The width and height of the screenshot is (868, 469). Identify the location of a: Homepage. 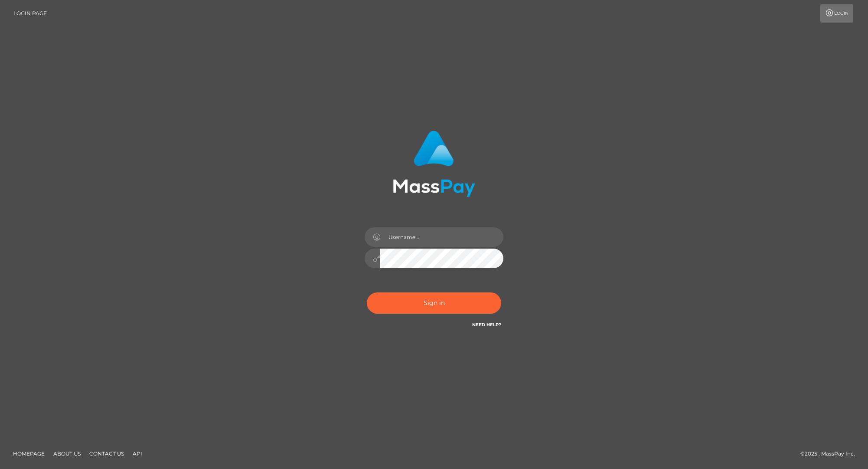
(28, 454).